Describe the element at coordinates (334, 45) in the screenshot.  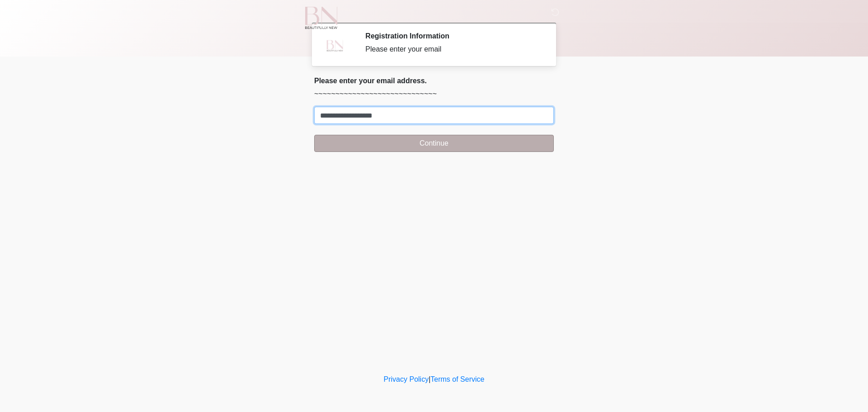
I see `img: Agent Avatar` at that location.